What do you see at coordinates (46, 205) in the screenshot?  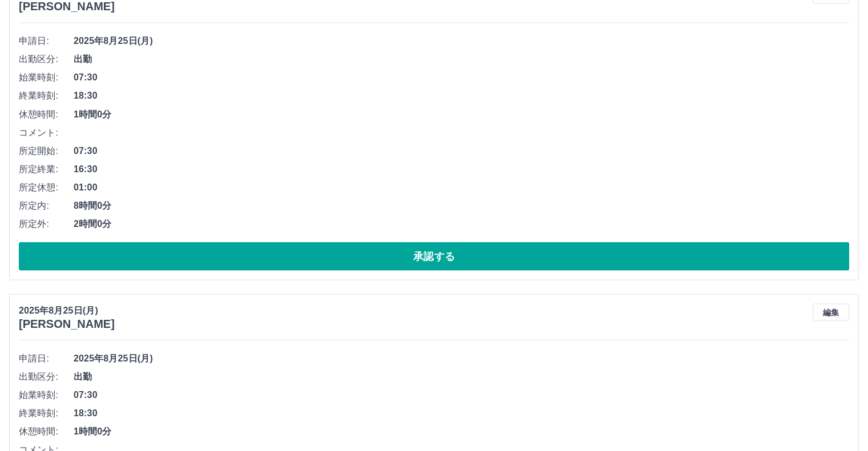 I see `span: 所定内:` at bounding box center [46, 205].